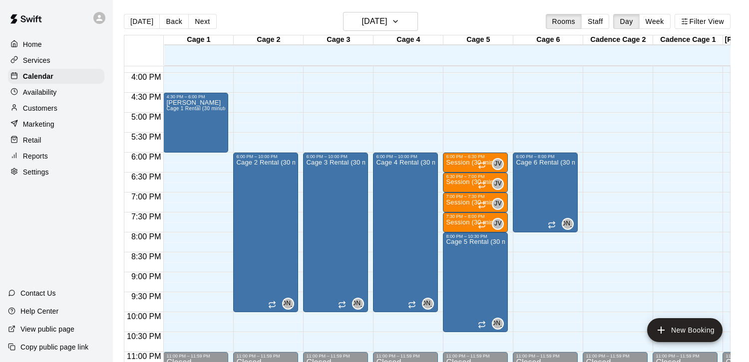  Describe the element at coordinates (196, 97) in the screenshot. I see `div: 4:30 PM – 6:00 PM` at that location.